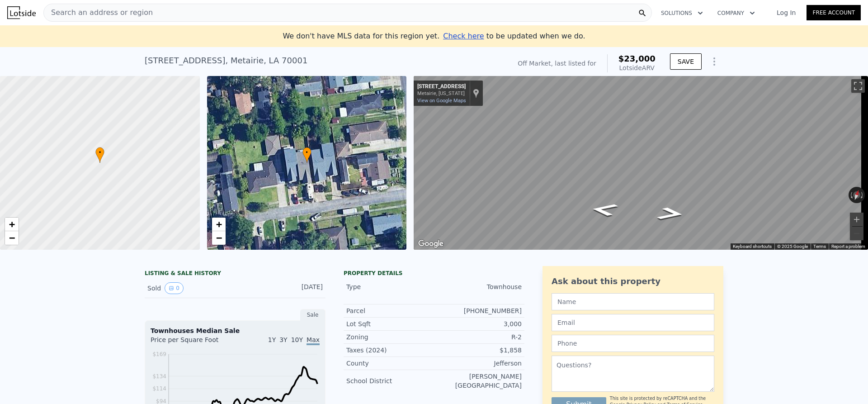 Image resolution: width=868 pixels, height=404 pixels. What do you see at coordinates (856, 195) in the screenshot?
I see `button: Reset the view` at bounding box center [856, 195].